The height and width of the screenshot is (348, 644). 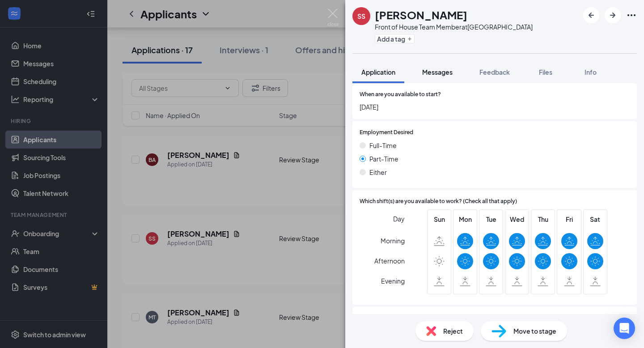 I want to click on span: Wed, so click(x=517, y=219).